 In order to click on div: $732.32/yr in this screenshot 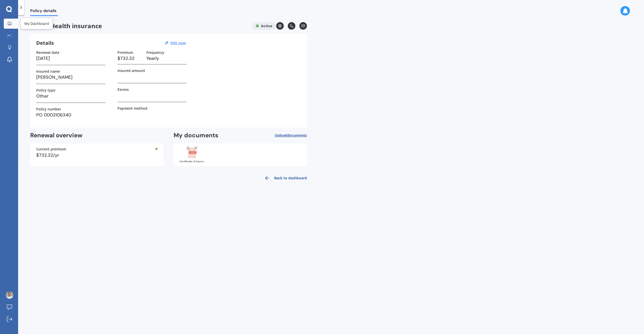, I will do `click(97, 155)`.